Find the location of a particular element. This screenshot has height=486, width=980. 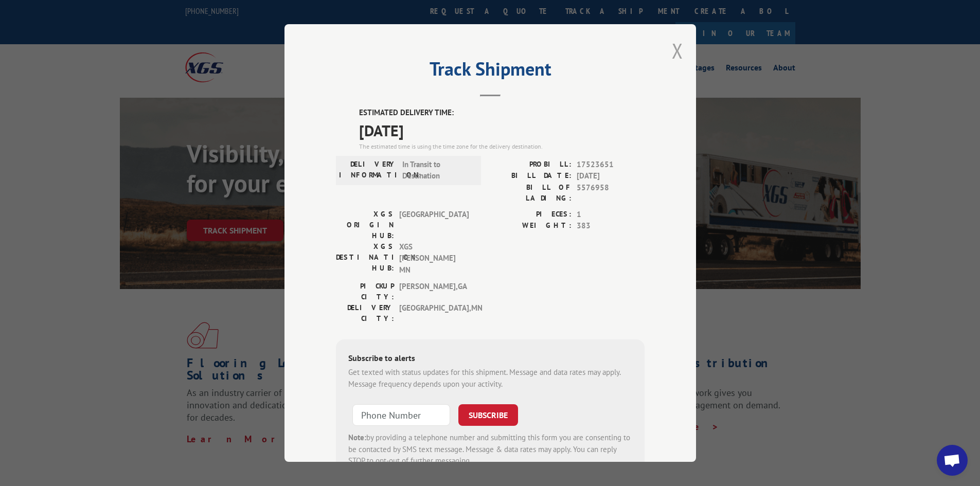

div: The estimated time is using the time zone for the delivery destination. is located at coordinates (502, 146).